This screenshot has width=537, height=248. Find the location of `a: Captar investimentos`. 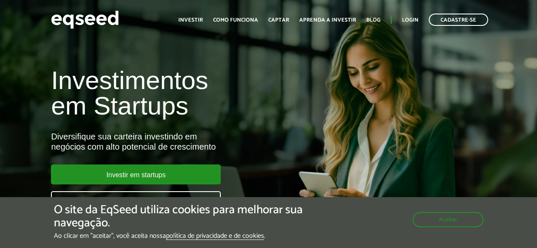

a: Captar investimentos is located at coordinates (136, 201).